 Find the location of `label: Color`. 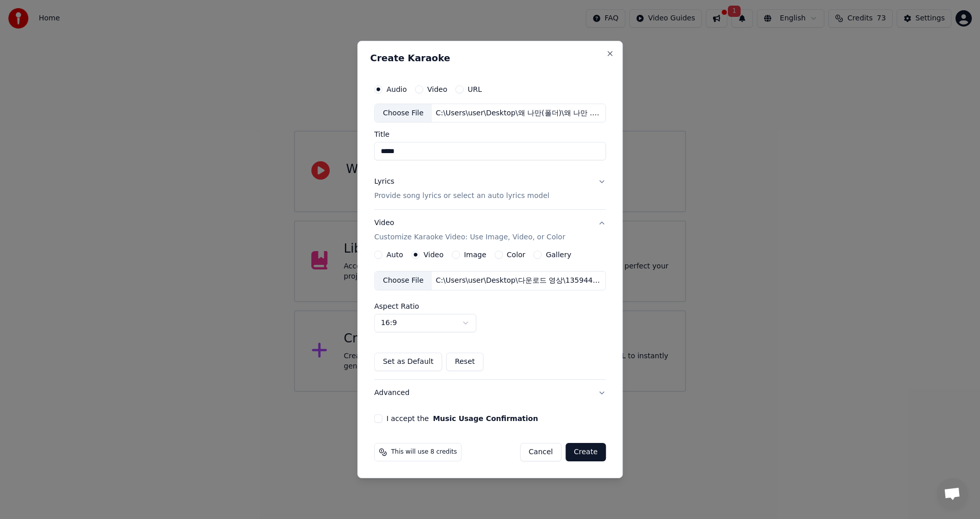

label: Color is located at coordinates (516, 255).